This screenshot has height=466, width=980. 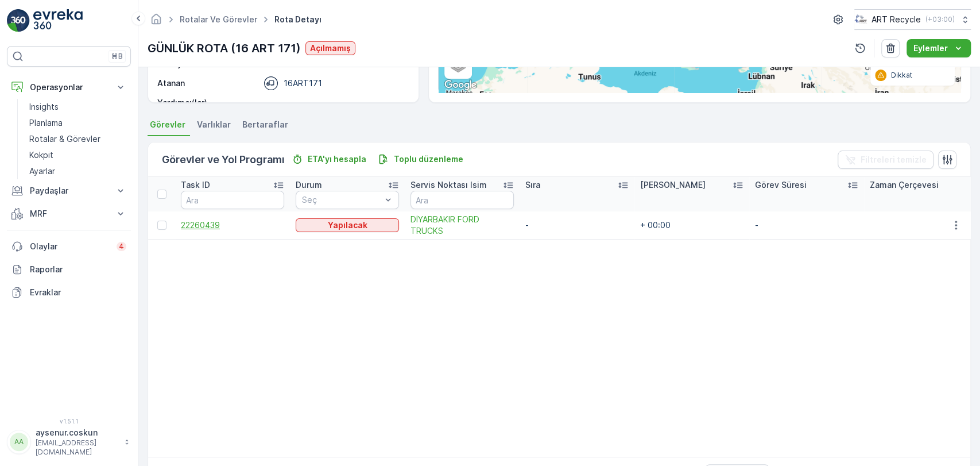 What do you see at coordinates (206, 103) in the screenshot?
I see `p: Yardımcı(lar)` at bounding box center [206, 103].